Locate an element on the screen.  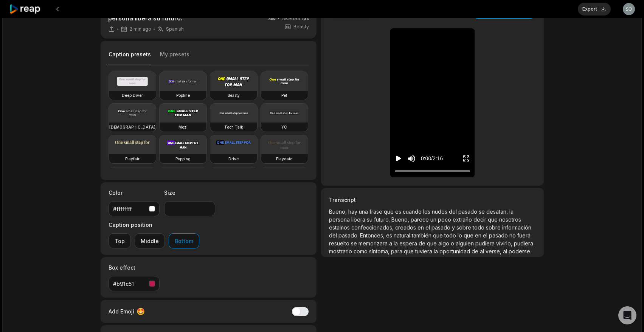
span: los is located at coordinates (427, 211).